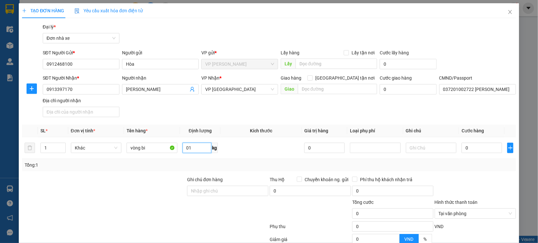 This screenshot has height=243, width=538. Describe the element at coordinates (83, 131) in the screenshot. I see `span: Đơn vị tính` at that location.